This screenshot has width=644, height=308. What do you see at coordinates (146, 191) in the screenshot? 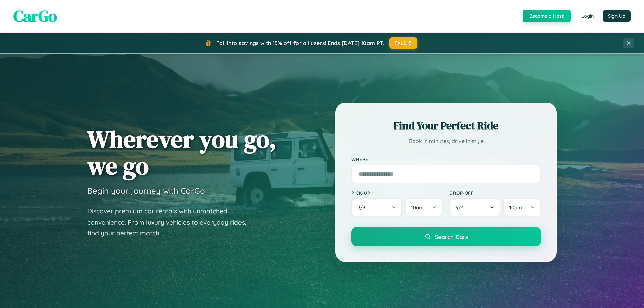
I see `h3: Begin your journey with CarGo` at bounding box center [146, 191].